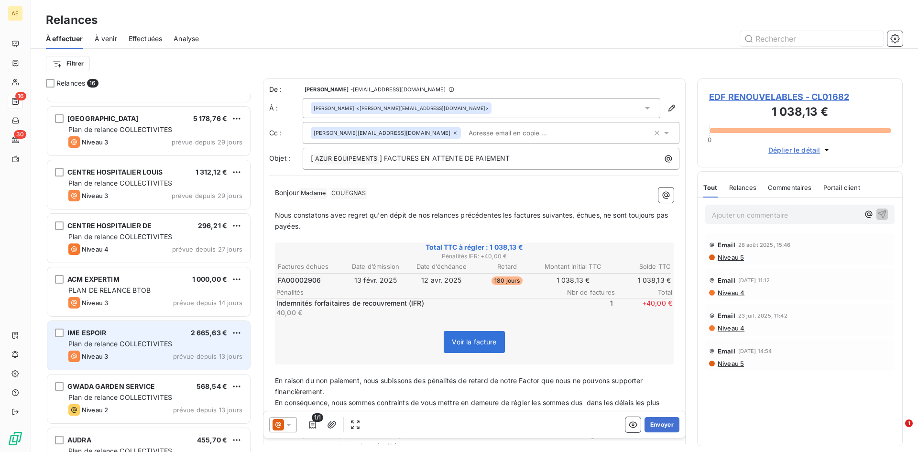 This screenshot has height=452, width=918. Describe the element at coordinates (115, 172) in the screenshot. I see `span: CENTRE HOSPITALIER LOUIS` at that location.